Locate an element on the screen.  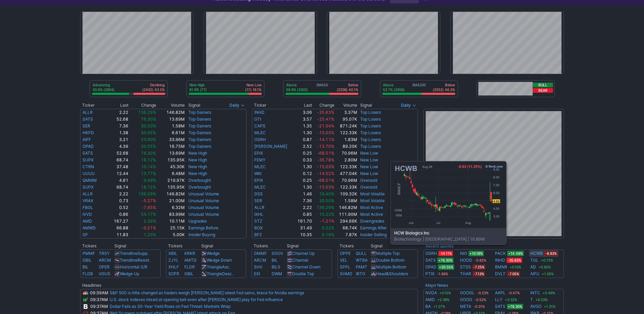
td: 0.73 is located at coordinates (117, 201).